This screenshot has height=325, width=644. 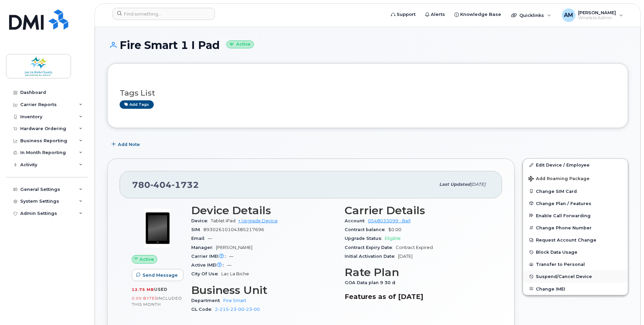 I want to click on button: Request Account Change, so click(x=575, y=239).